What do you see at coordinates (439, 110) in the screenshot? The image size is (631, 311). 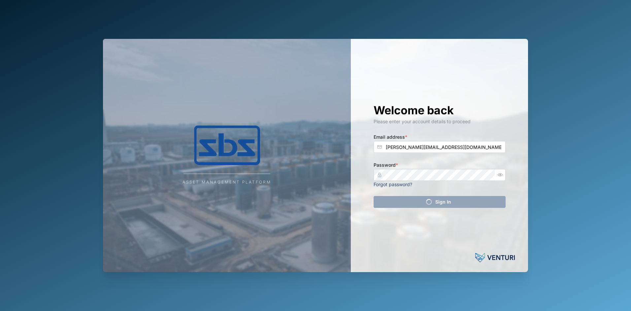 I see `h1: Welcome back` at bounding box center [439, 110].